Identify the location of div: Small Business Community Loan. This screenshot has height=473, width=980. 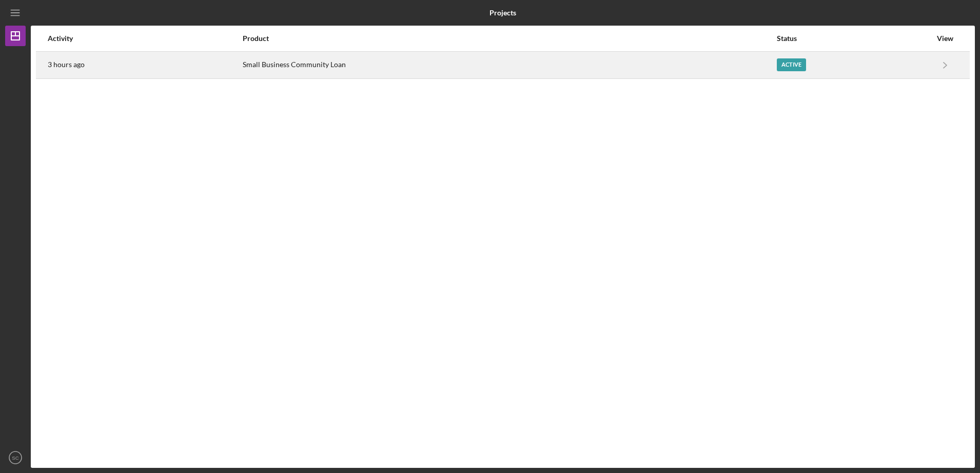
(510, 65).